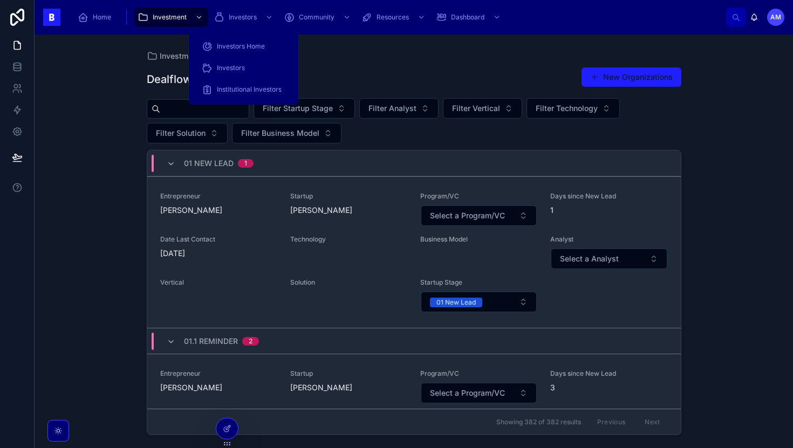  I want to click on span: 1, so click(608, 210).